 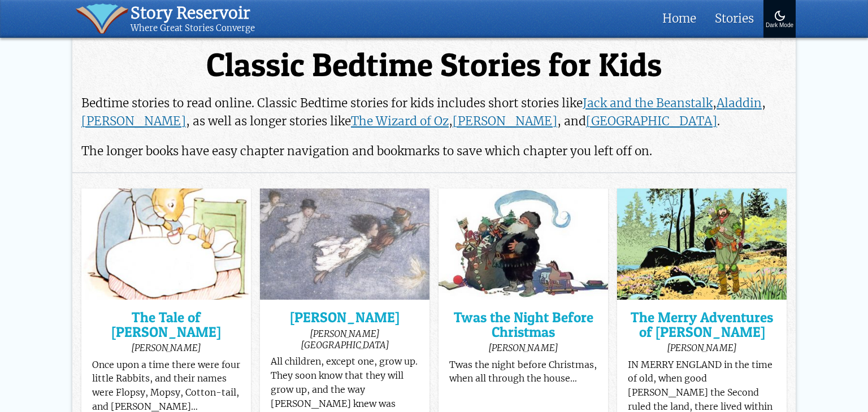 What do you see at coordinates (193, 13) in the screenshot?
I see `div: Story Reservoir` at bounding box center [193, 13].